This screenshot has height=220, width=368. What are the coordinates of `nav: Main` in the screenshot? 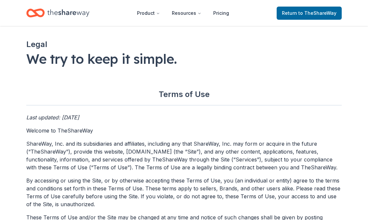 It's located at (183, 13).